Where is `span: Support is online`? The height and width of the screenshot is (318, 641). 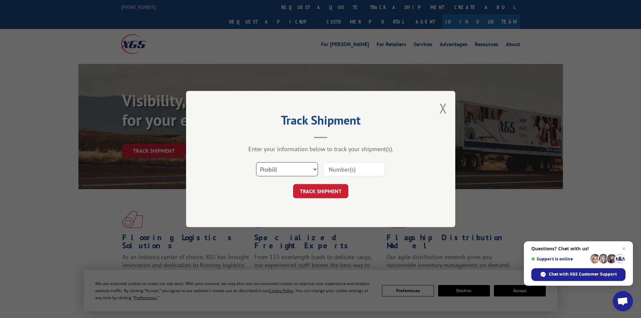 span: Support is online is located at coordinates (559, 259).